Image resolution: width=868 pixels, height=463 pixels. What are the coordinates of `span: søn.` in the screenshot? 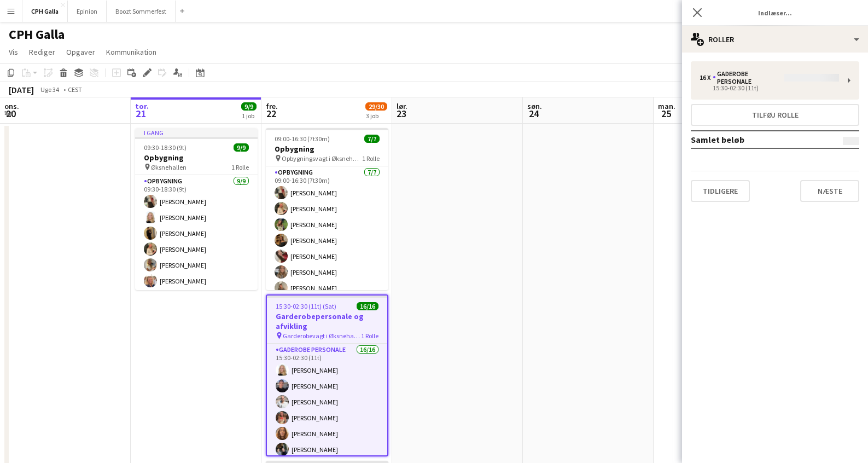 It's located at (535, 106).